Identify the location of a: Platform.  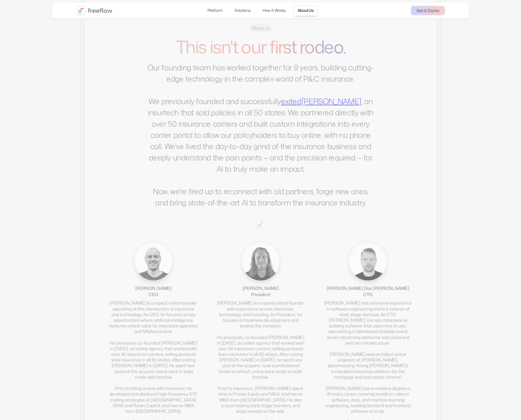
(215, 10).